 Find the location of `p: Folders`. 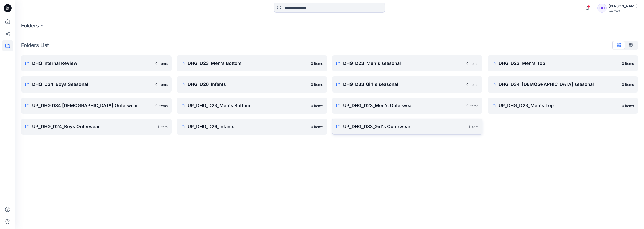

p: Folders is located at coordinates (30, 26).